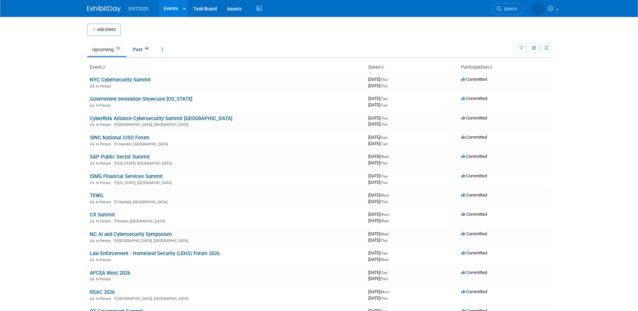 This screenshot has width=638, height=311. I want to click on a: ISMG Financial Services Summit, so click(126, 176).